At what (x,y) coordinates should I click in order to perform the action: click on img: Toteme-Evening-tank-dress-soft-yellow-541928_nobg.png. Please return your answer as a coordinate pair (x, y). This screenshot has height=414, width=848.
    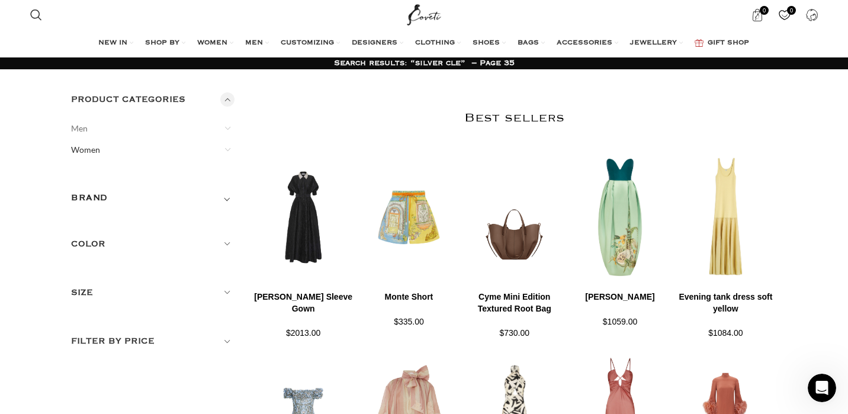
    Looking at the image, I should click on (726, 217).